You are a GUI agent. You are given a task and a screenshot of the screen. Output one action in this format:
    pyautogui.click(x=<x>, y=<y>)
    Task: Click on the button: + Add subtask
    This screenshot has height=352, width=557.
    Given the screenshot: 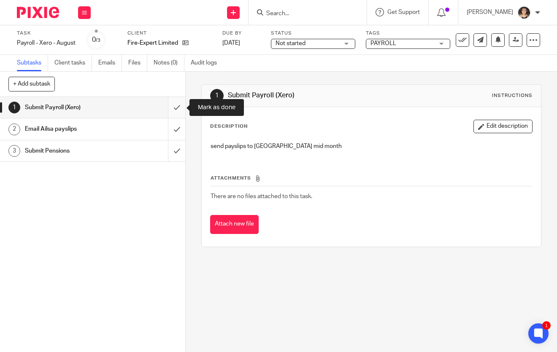 What is the action you would take?
    pyautogui.click(x=32, y=84)
    